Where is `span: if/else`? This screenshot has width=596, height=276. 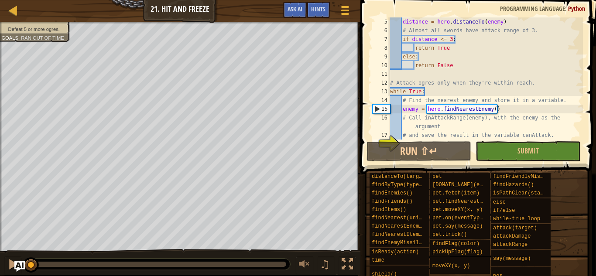 span: if/else is located at coordinates (504, 211).